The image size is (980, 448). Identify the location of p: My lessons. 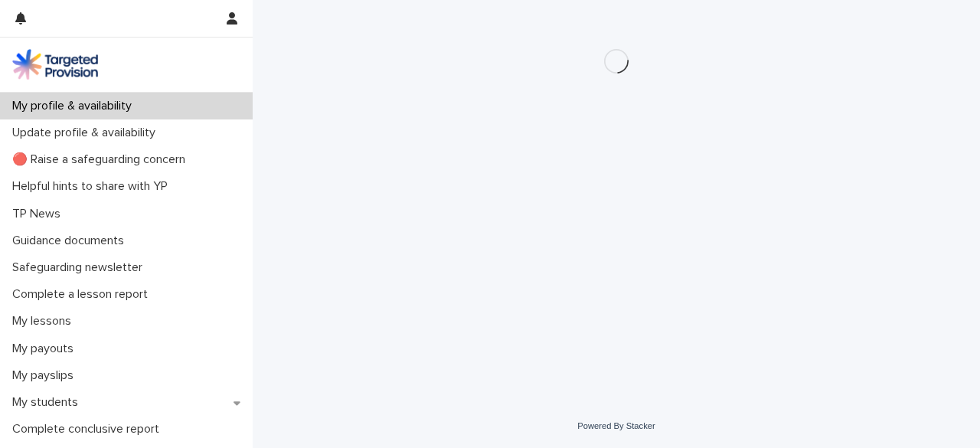
(44, 321).